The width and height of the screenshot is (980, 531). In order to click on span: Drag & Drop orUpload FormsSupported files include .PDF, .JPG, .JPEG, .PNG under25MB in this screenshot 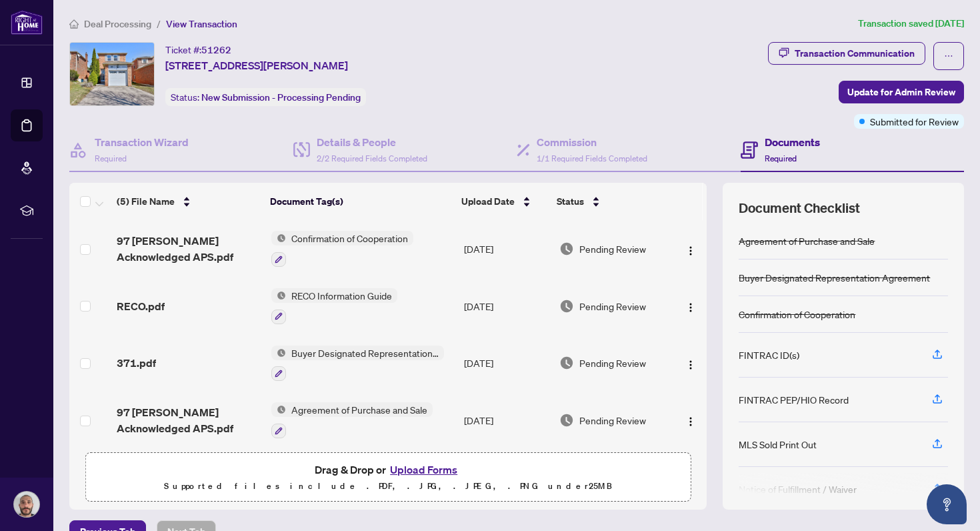, I will do `click(388, 478)`.